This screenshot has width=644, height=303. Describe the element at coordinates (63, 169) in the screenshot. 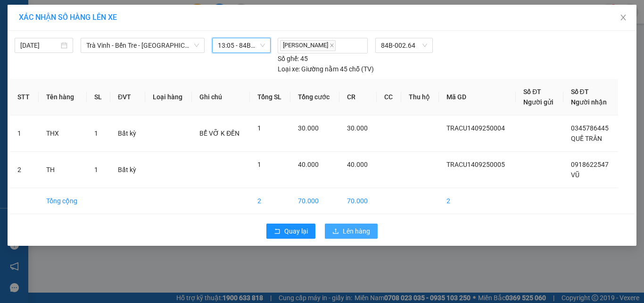

I see `td: TH` at that location.